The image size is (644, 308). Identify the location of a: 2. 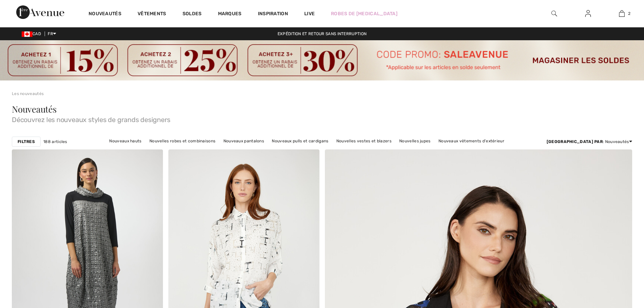
(622, 13).